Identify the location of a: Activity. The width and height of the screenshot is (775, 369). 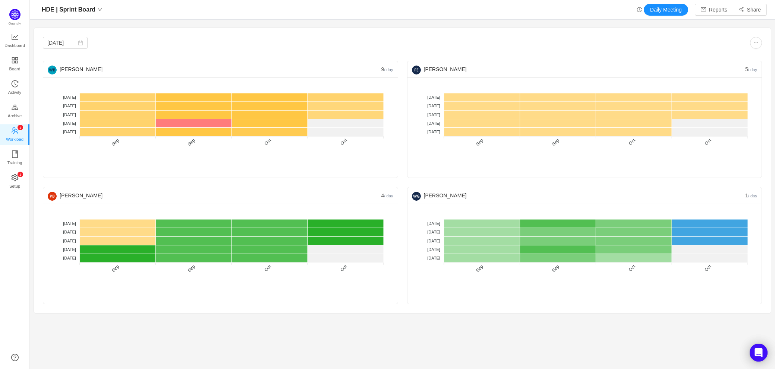
(15, 88).